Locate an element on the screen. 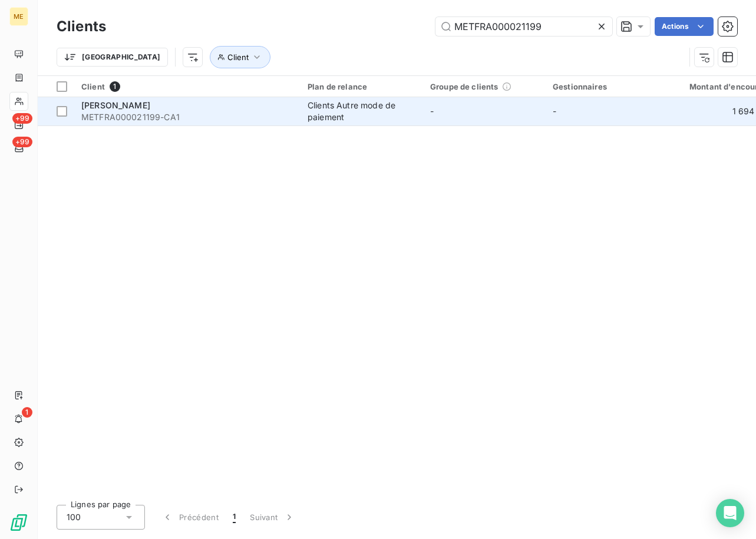 This screenshot has width=756, height=539. div: Gestionnaires is located at coordinates (607, 86).